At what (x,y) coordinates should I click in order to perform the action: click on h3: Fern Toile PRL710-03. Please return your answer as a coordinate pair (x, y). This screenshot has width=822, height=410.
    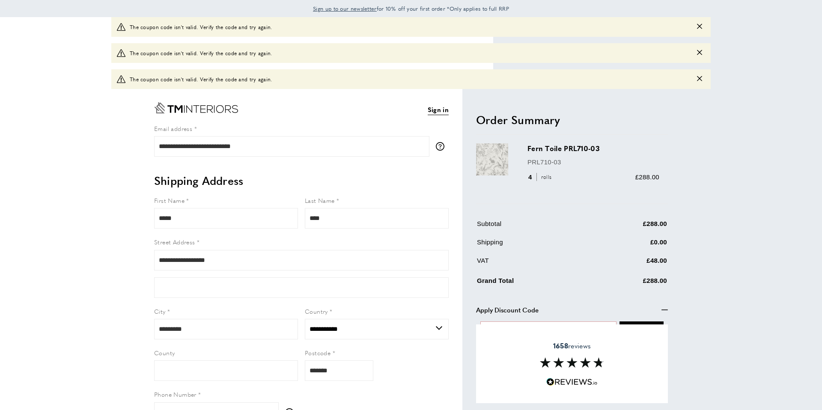
    Looking at the image, I should click on (594, 148).